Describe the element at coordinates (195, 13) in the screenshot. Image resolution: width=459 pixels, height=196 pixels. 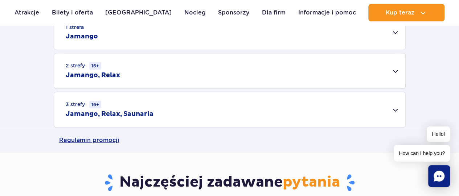
I see `a: Nocleg` at that location.